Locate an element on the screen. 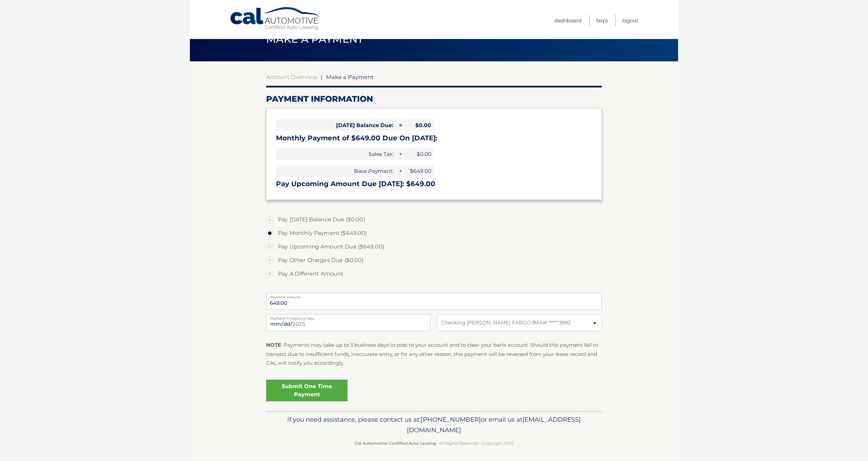 The image size is (868, 461). a: Submit One Time Payment is located at coordinates (307, 390).